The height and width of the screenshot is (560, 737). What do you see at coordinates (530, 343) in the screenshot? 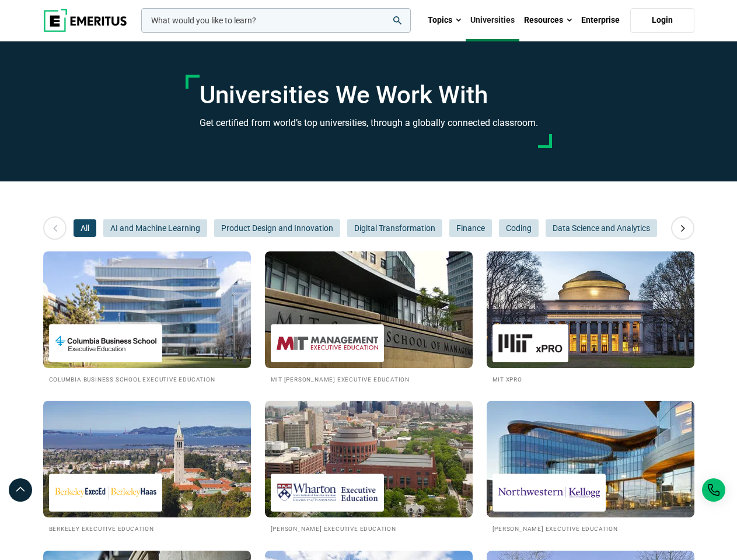
I see `img: MIT xPRO` at bounding box center [530, 343].